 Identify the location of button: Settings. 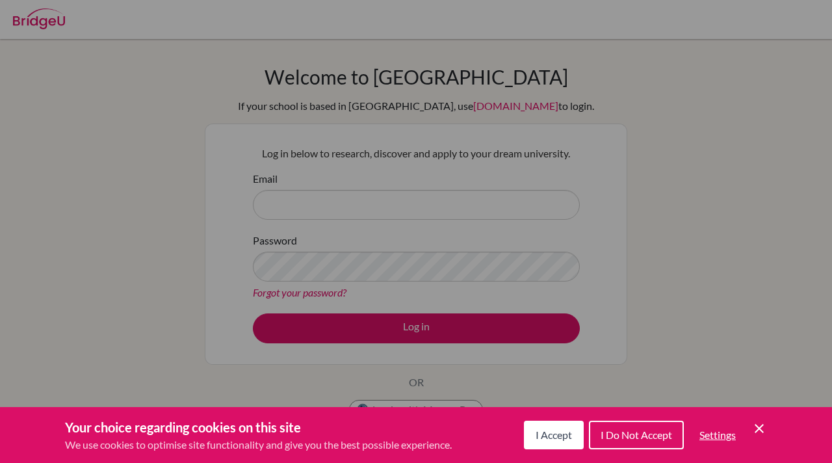
(717, 435).